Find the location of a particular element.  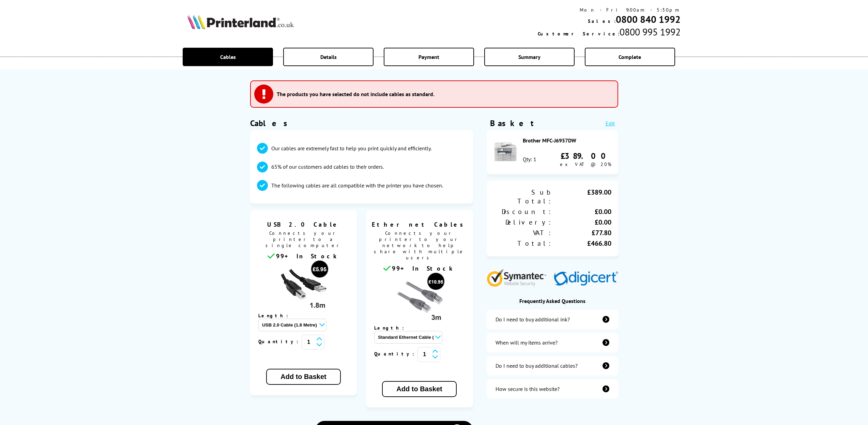

span: Customer Service: is located at coordinates (578, 34).